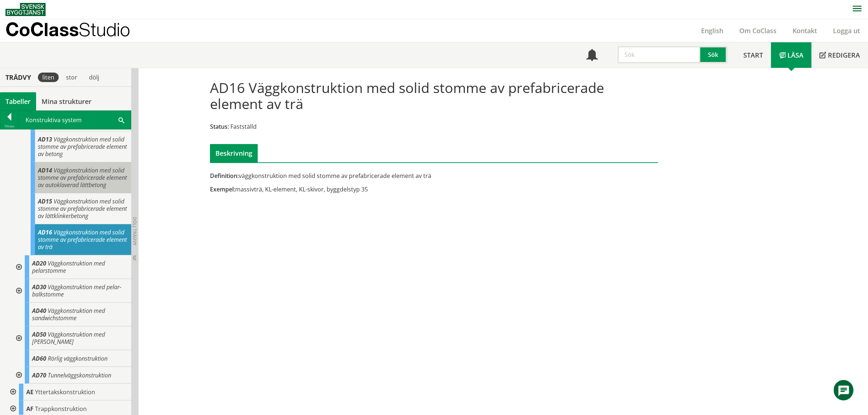  I want to click on span: AD60, so click(39, 359).